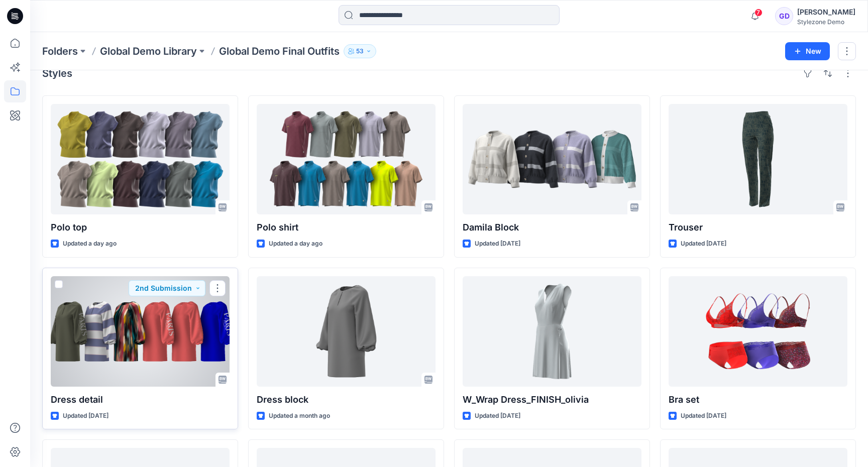 This screenshot has height=467, width=868. I want to click on button: 53, so click(360, 51).